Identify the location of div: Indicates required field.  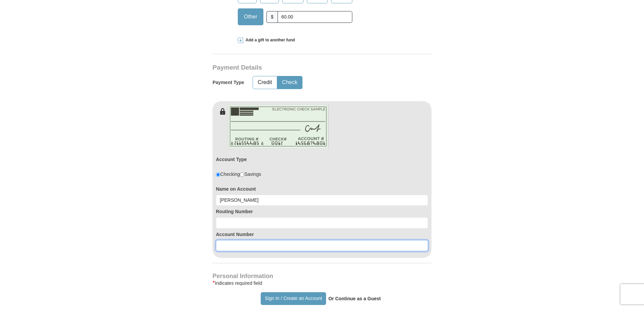
(322, 284).